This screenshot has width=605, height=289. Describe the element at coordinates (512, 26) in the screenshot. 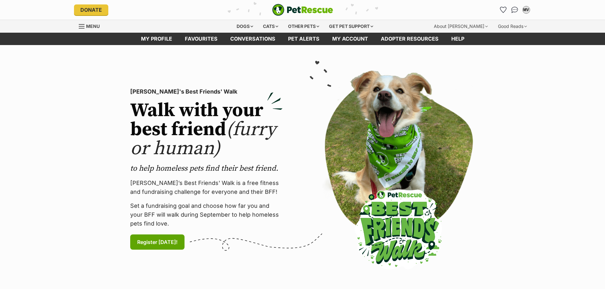

I see `div: Good Reads` at that location.